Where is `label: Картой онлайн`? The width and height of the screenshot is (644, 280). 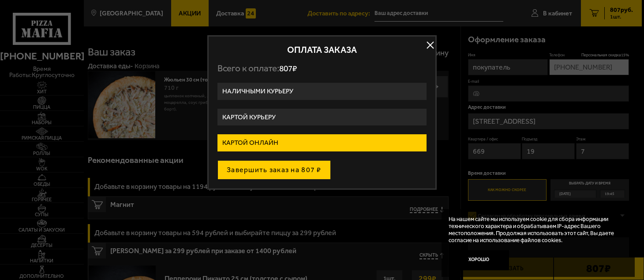 label: Картой онлайн is located at coordinates (322, 143).